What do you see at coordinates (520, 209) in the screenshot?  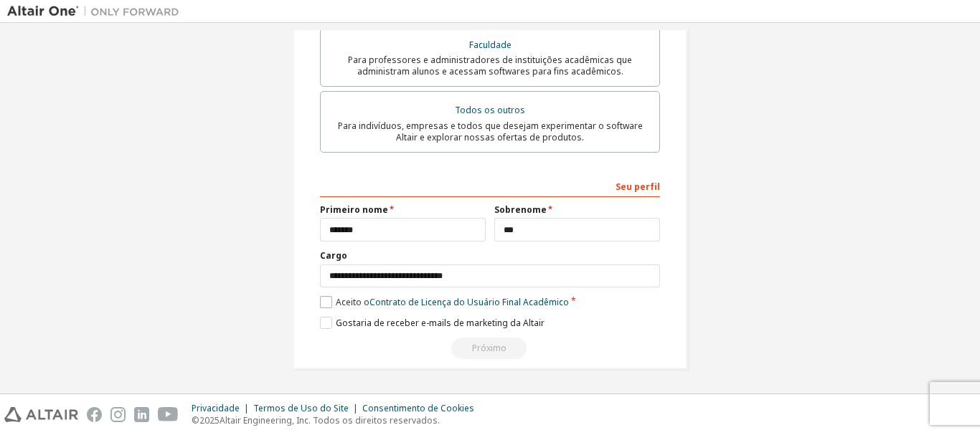 I see `font: Sobrenome` at bounding box center [520, 209].